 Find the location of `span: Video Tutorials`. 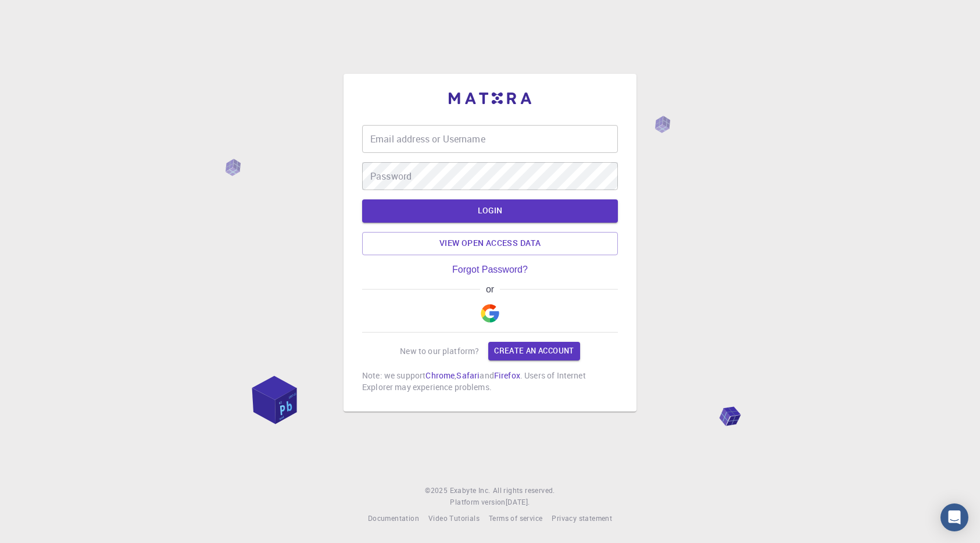

span: Video Tutorials is located at coordinates (454, 518).